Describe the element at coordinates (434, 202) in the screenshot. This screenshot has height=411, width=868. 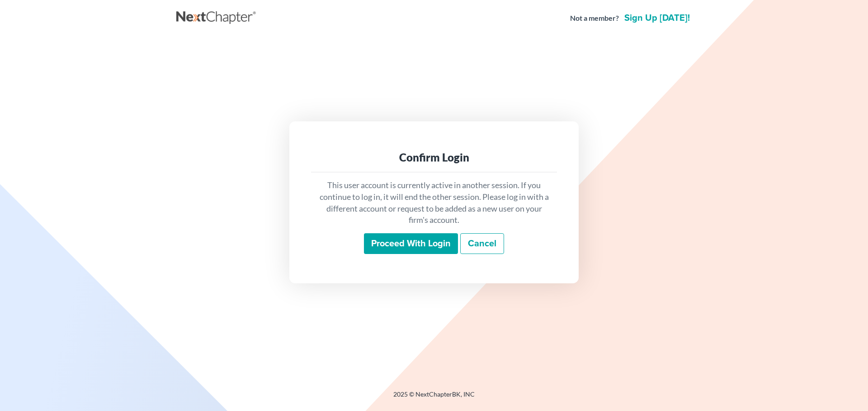
I see `p: This user account is currently active in another session. If you continue to log in, it will end ...` at that location.